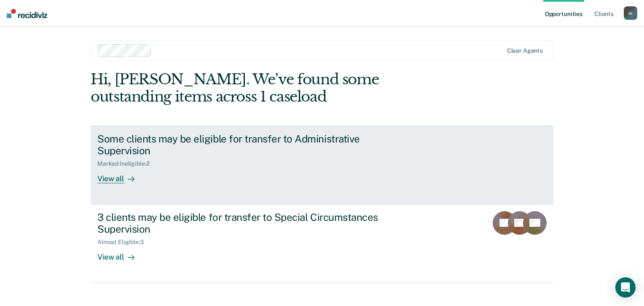 This screenshot has height=306, width=644. Describe the element at coordinates (27, 14) in the screenshot. I see `img: Recidiviz` at that location.